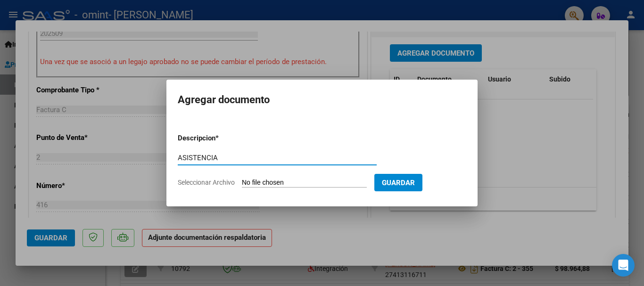 This screenshot has height=286, width=644. What do you see at coordinates (322, 100) in the screenshot?
I see `h2: Agregar documento` at bounding box center [322, 100].